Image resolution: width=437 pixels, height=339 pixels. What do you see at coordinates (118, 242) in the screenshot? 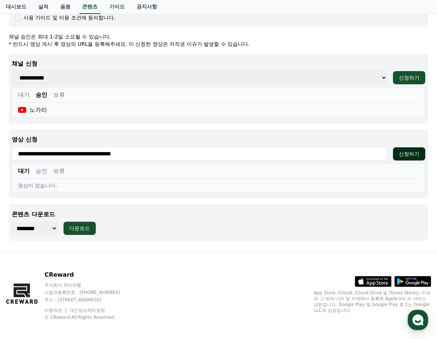
I see `a: 설정` at bounding box center [118, 242].